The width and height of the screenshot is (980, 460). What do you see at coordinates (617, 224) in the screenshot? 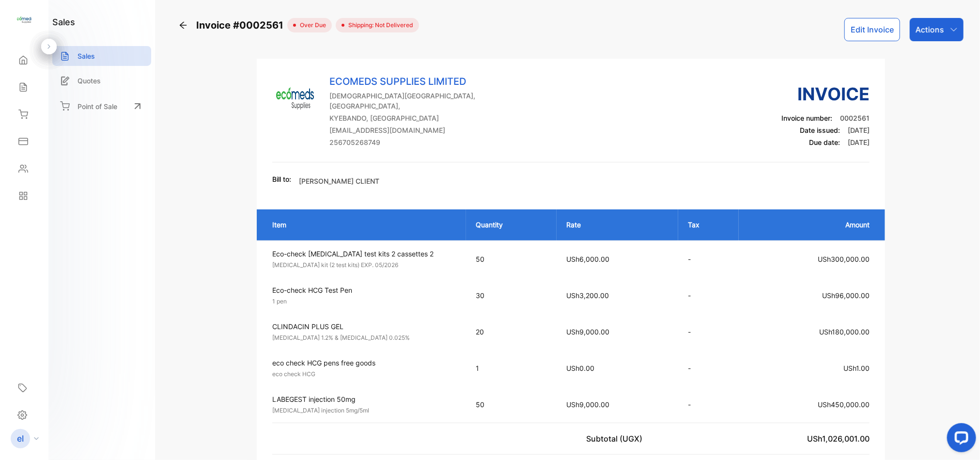
I see `p: Rate` at bounding box center [617, 224].